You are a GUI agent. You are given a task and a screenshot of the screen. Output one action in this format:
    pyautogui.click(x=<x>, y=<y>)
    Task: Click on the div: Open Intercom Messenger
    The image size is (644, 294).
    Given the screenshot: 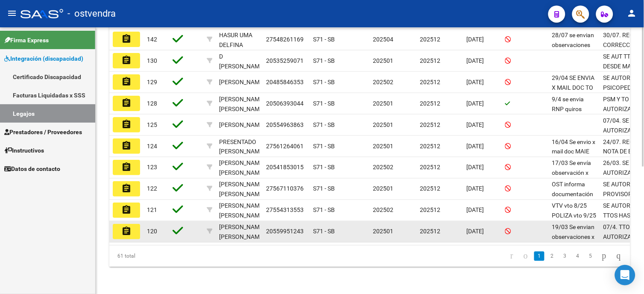 What is the action you would take?
    pyautogui.click(x=625, y=275)
    